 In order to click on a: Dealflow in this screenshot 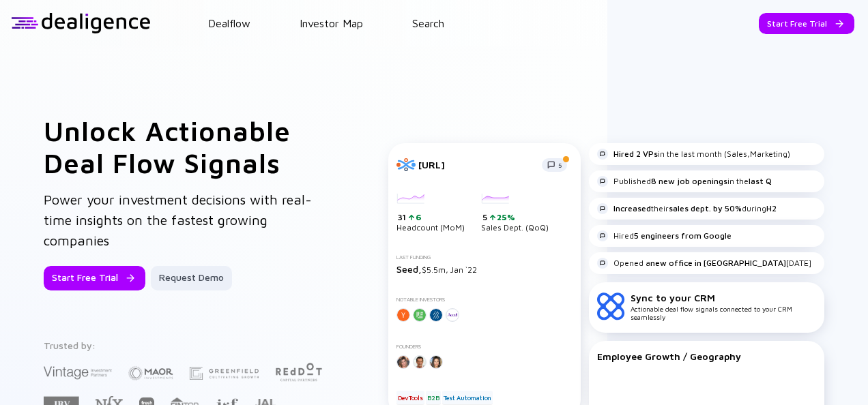, I will do `click(229, 23)`.